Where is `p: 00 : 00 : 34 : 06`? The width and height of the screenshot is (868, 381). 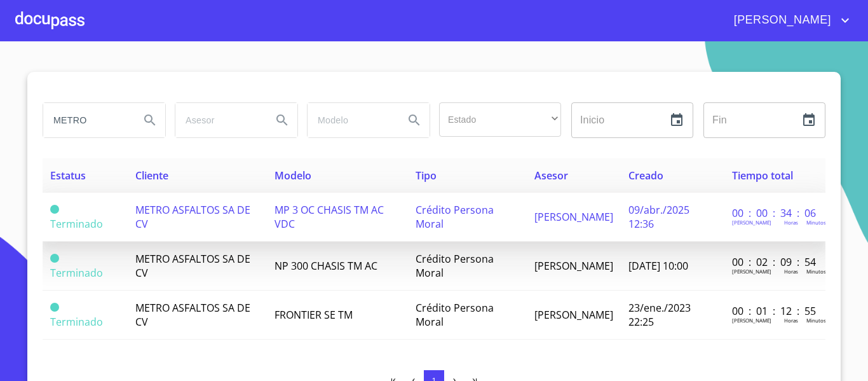 p: 00 : 00 : 34 : 06 is located at coordinates (775, 213).